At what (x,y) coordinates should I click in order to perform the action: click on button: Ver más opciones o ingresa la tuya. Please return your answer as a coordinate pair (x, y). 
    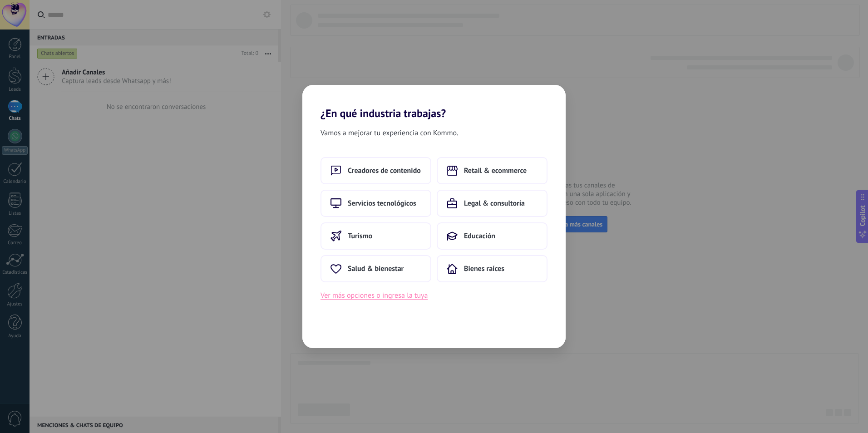
    Looking at the image, I should click on (374, 295).